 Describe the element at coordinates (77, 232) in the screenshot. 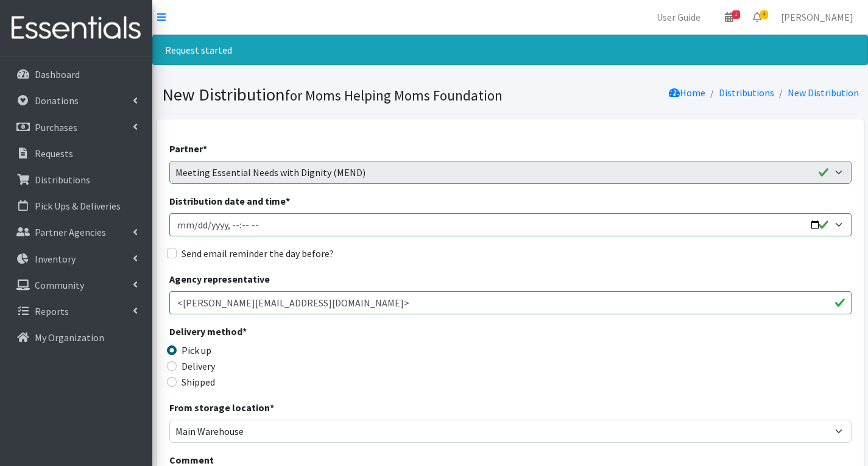

I see `a: Partner Agencies` at that location.